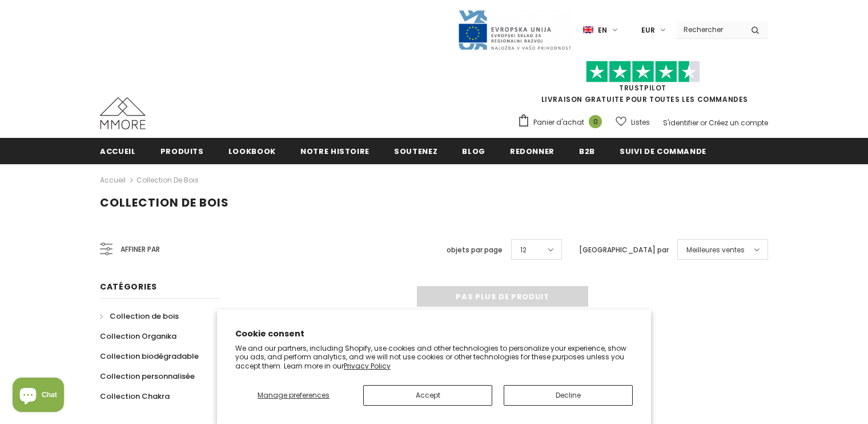 Image resolution: width=868 pixels, height=424 pixels. Describe the element at coordinates (434, 333) in the screenshot. I see `h2: Cookie consent` at that location.